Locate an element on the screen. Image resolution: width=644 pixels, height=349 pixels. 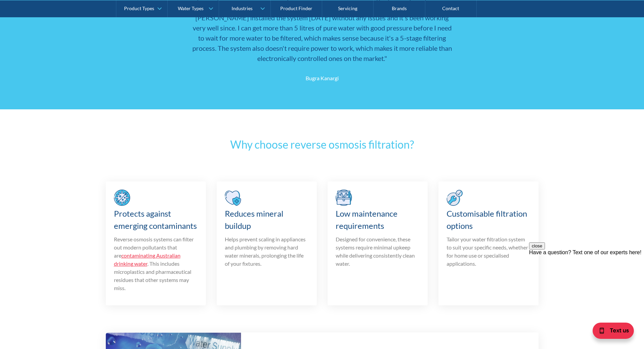
div: Bugra Kanargi is located at coordinates (322, 78).